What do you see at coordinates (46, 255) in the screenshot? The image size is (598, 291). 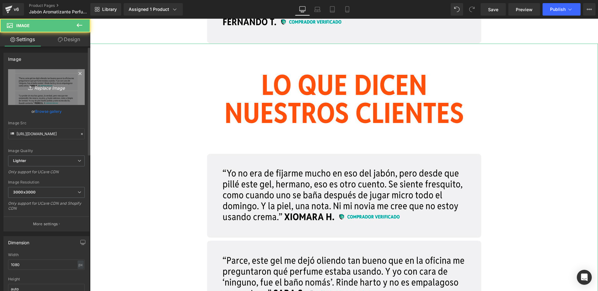 I see `div: Width` at bounding box center [46, 255].